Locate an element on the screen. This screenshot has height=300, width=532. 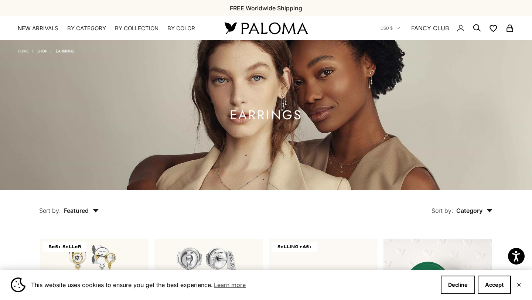
span: BEST SELLER is located at coordinates (65, 247).